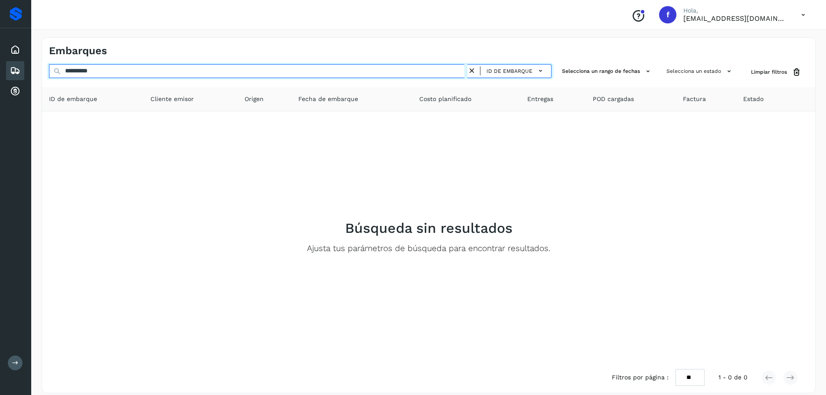 The height and width of the screenshot is (395, 826). What do you see at coordinates (776, 72) in the screenshot?
I see `button: Limpiar filtros` at bounding box center [776, 72].